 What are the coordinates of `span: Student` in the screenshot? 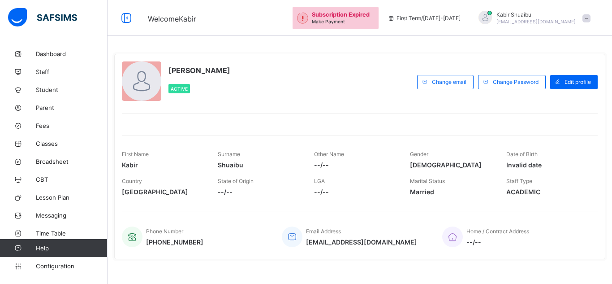 It's located at (72, 90).